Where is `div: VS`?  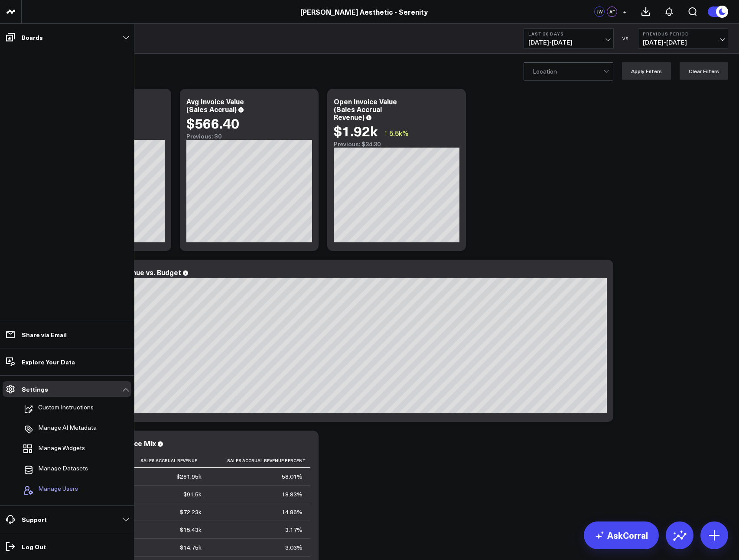 div: VS is located at coordinates (626, 39).